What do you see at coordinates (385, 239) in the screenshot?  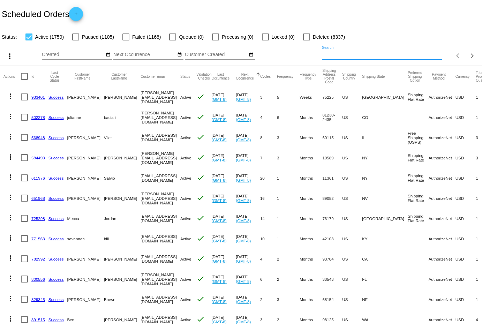 I see `mat-cell: KY` at bounding box center [385, 239].